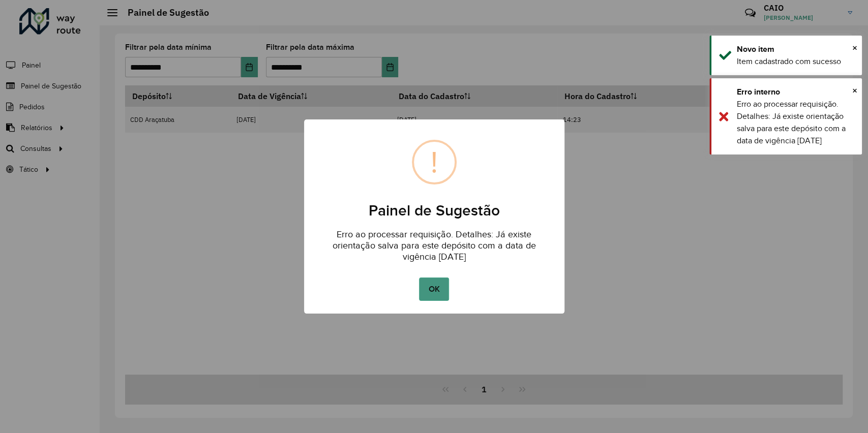 This screenshot has height=433, width=868. What do you see at coordinates (434, 204) in the screenshot?
I see `h2: Painel de Sugestão` at bounding box center [434, 204].